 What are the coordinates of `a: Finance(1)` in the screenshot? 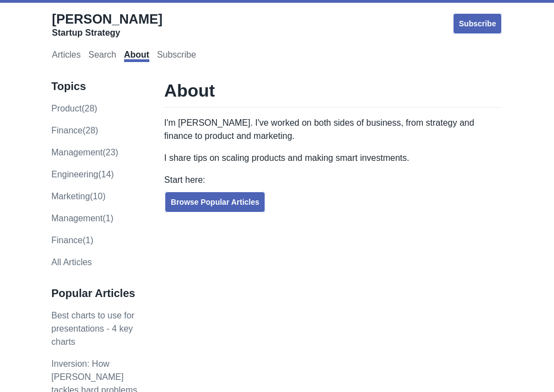 It's located at (73, 240).